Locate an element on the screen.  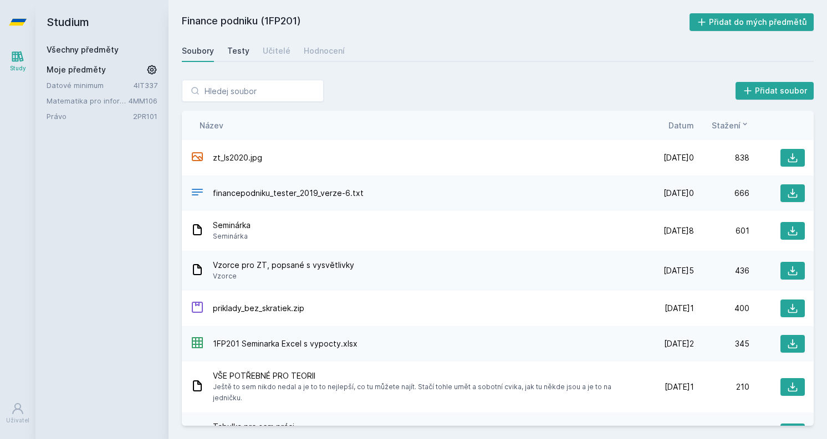
span: Název is located at coordinates (211, 125).